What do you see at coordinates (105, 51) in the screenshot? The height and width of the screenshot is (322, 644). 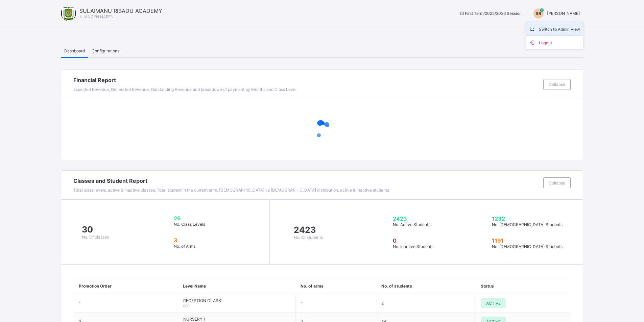 I see `span: Configurations` at bounding box center [105, 51].